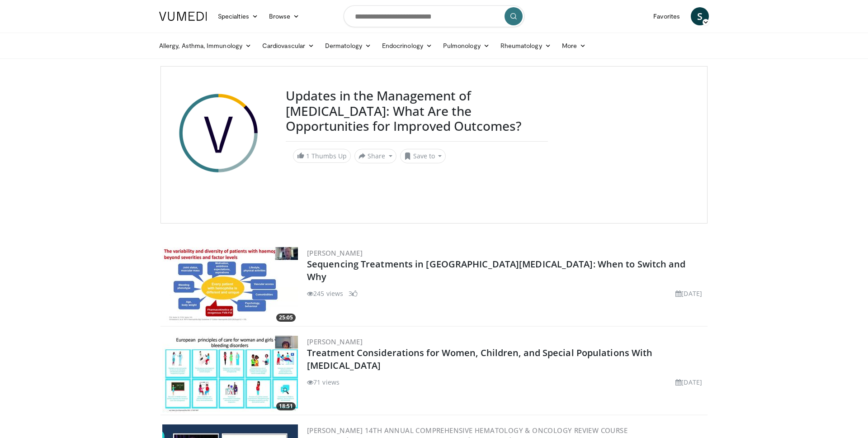 The width and height of the screenshot is (868, 438). What do you see at coordinates (230, 374) in the screenshot?
I see `a: 18:51` at bounding box center [230, 374].